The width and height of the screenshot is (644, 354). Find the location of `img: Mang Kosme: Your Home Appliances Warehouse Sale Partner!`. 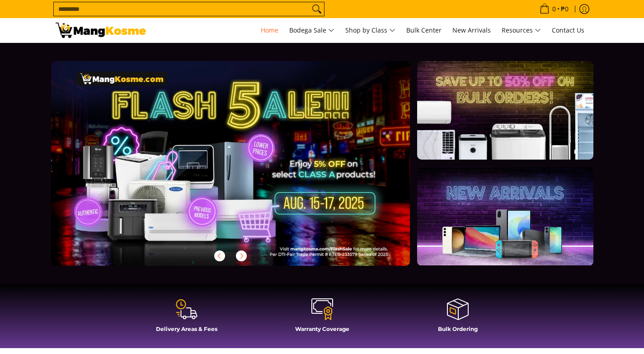

img: Mang Kosme: Your Home Appliances Warehouse Sale Partner! is located at coordinates (101, 30).